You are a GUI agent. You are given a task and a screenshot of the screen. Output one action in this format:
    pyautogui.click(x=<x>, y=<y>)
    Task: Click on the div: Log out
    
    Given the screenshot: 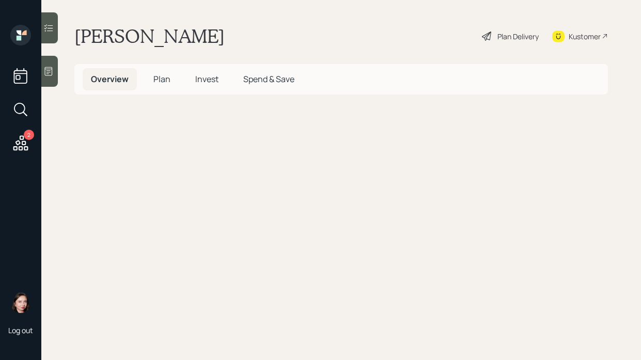 What is the action you would take?
    pyautogui.click(x=21, y=330)
    